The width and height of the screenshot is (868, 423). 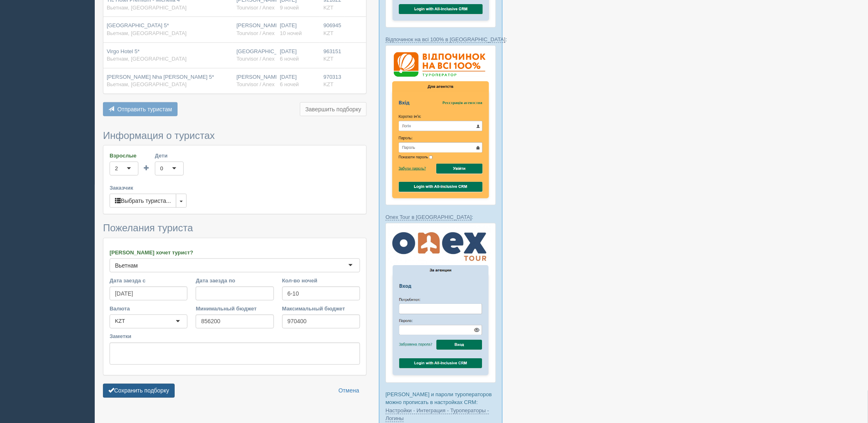 I want to click on button: Отправить туристам, so click(x=140, y=109).